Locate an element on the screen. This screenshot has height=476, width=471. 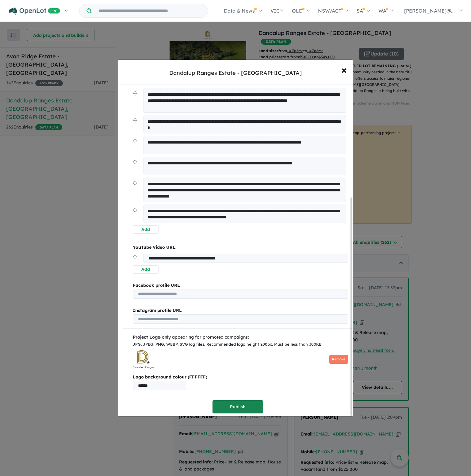
div: JPG, JPEG, PNG, WEBP, SVG log files. Recommended logo height 200px. Must be less than 300KB is located at coordinates (240, 344).